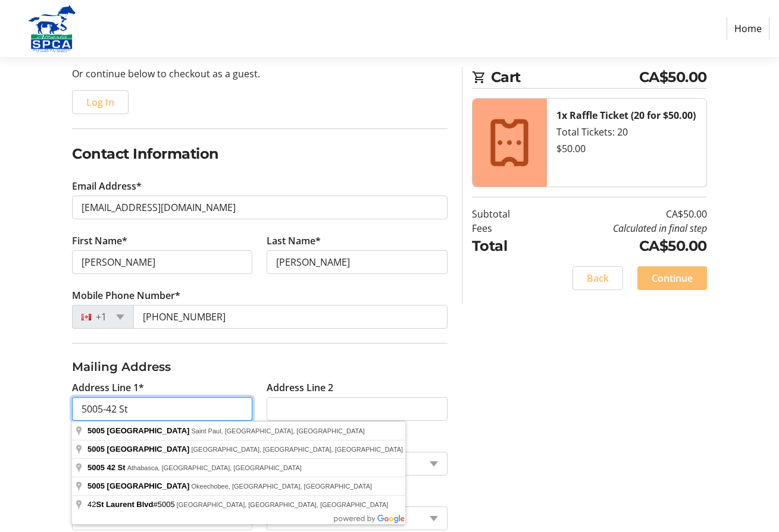 This screenshot has width=779, height=532. I want to click on h2: Contact Information, so click(259, 154).